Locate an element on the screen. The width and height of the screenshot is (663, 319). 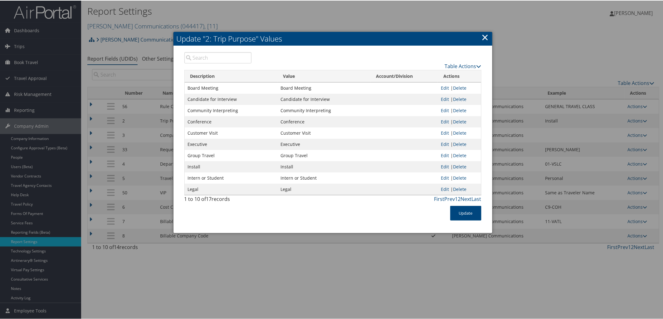
th: Account/Division: activate to sort column ascending is located at coordinates (404, 76).